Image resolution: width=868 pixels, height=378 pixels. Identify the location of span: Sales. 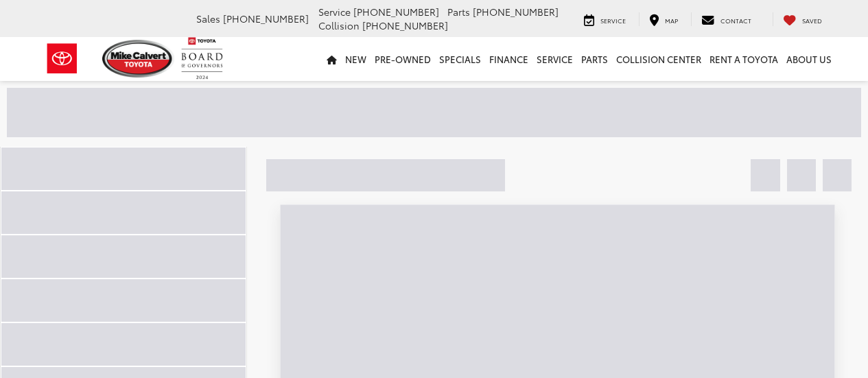
(208, 19).